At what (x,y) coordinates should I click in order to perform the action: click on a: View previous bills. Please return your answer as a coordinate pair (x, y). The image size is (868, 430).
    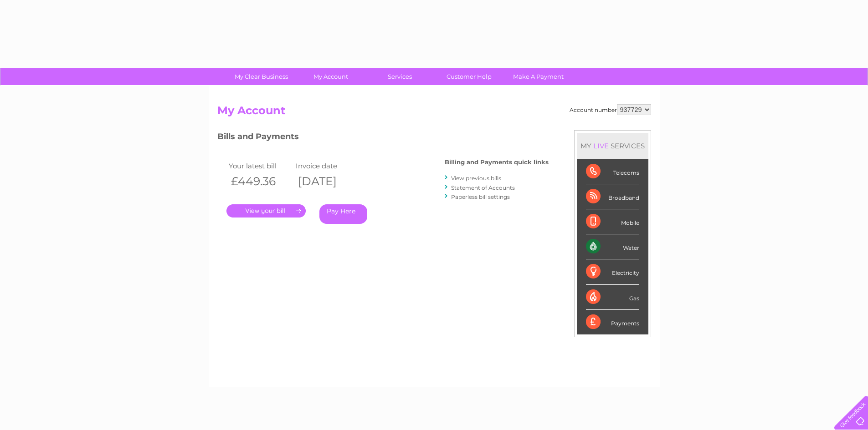
    Looking at the image, I should click on (476, 178).